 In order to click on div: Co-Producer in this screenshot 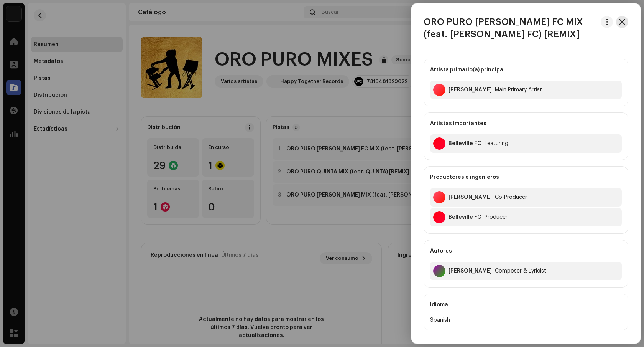, I will do `click(511, 197)`.